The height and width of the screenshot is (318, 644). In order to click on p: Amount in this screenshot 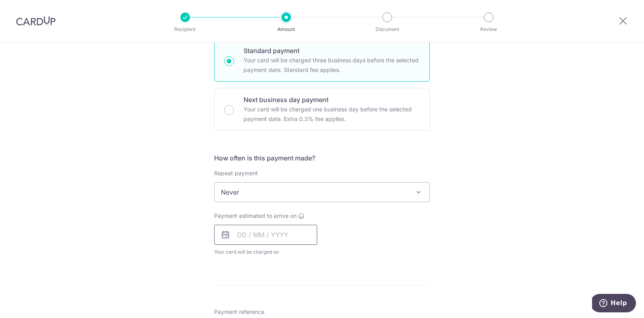, I will do `click(286, 29)`.